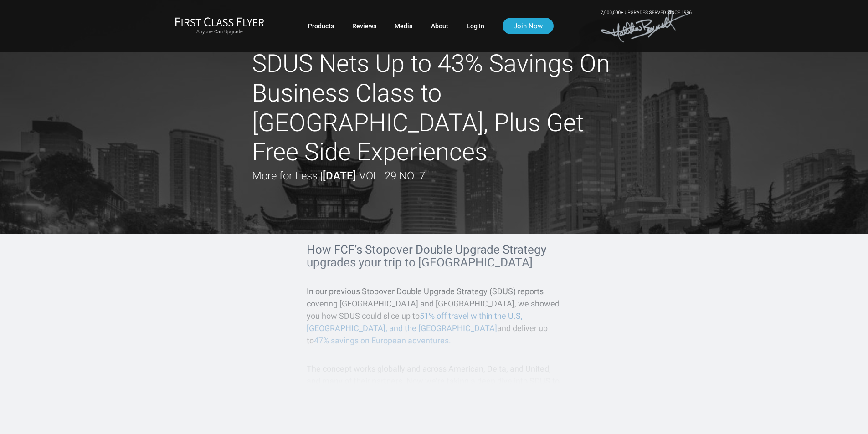 The image size is (868, 434). Describe the element at coordinates (364, 26) in the screenshot. I see `a: Reviews` at that location.